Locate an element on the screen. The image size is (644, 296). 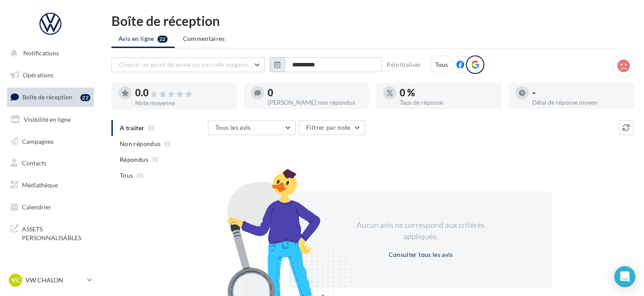
span: Tous is located at coordinates (126, 175).